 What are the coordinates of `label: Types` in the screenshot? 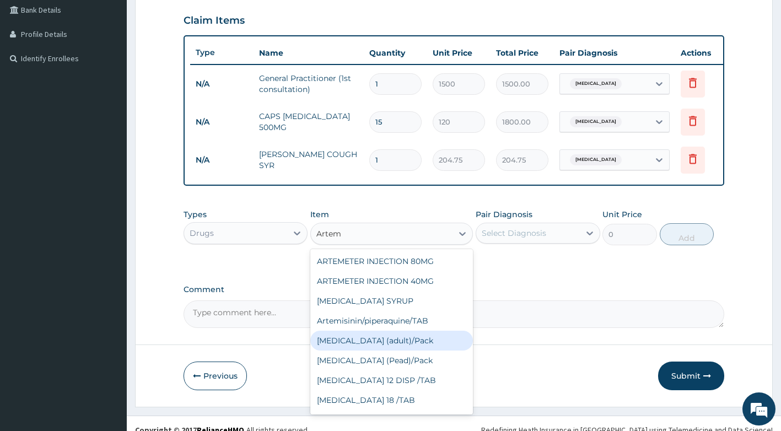 It's located at (195, 215).